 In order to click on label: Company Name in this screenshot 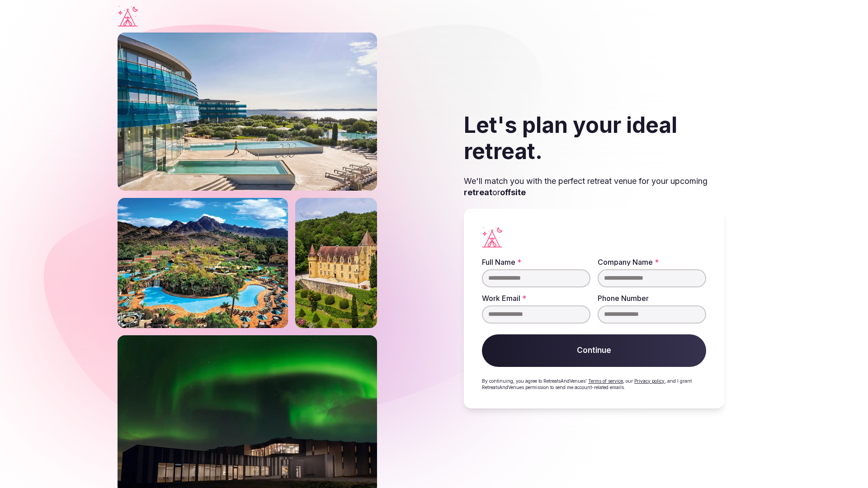, I will do `click(652, 262)`.